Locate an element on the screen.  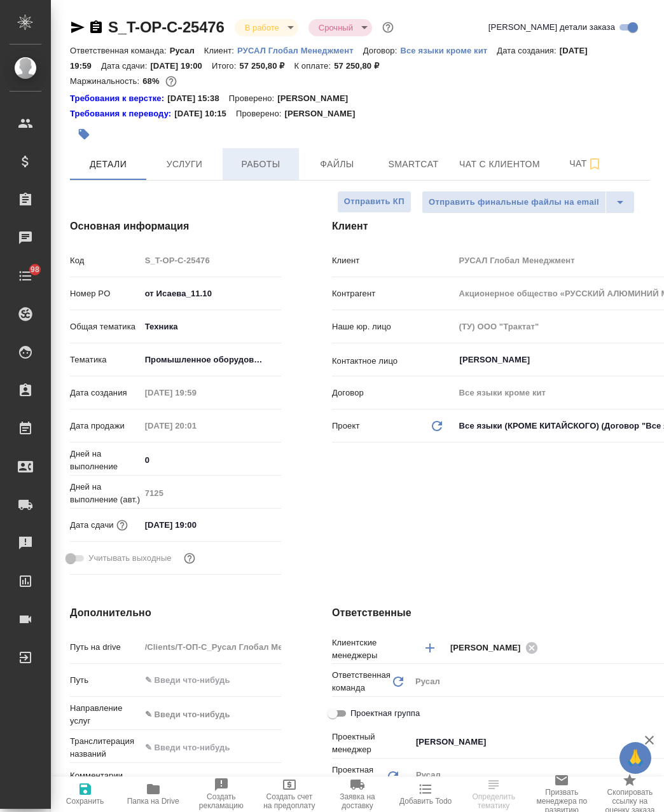
p: Тематика is located at coordinates (105, 360).